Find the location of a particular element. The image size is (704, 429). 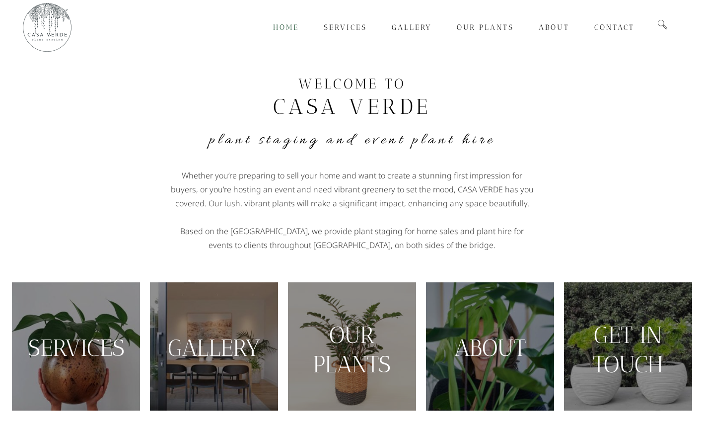

a: OUR is located at coordinates (352, 335).